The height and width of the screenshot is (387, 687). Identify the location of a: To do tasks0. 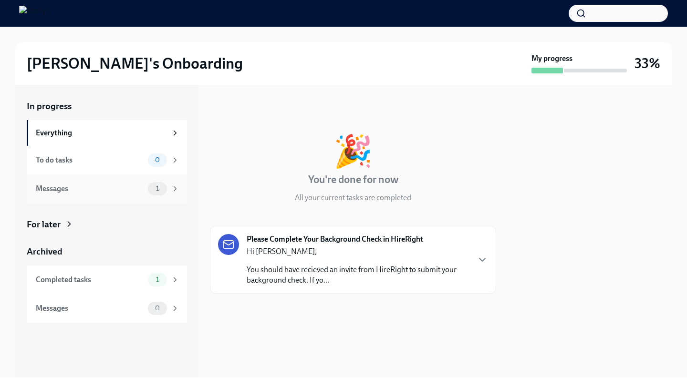
(107, 160).